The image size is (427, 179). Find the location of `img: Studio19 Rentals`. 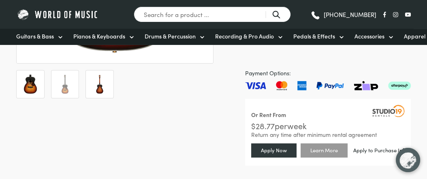

img: Studio19 Rentals is located at coordinates (389, 111).